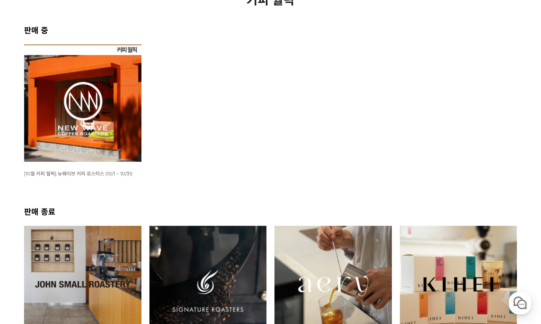 The width and height of the screenshot is (541, 324). What do you see at coordinates (28, 269) in the screenshot?
I see `span: 홈` at bounding box center [28, 269].